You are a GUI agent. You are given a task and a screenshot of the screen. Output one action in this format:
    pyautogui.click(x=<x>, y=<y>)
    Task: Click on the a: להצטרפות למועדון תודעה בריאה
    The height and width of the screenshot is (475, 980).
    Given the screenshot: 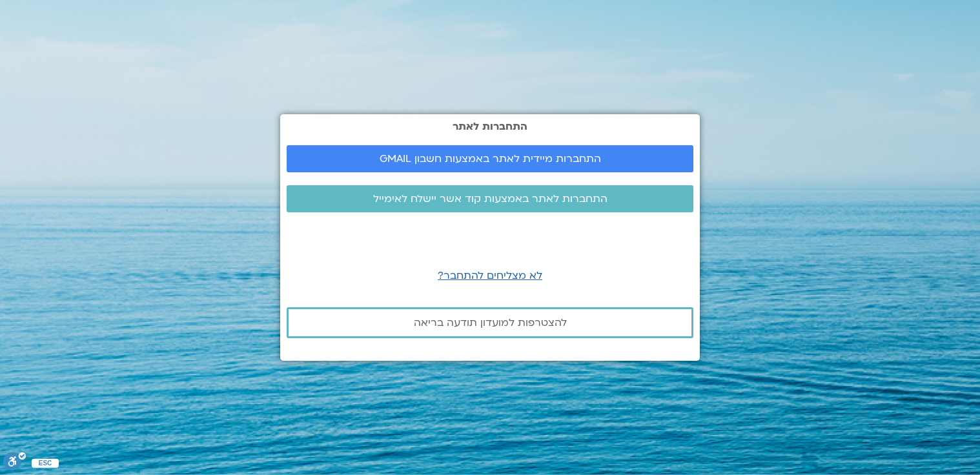 What is the action you would take?
    pyautogui.click(x=490, y=323)
    